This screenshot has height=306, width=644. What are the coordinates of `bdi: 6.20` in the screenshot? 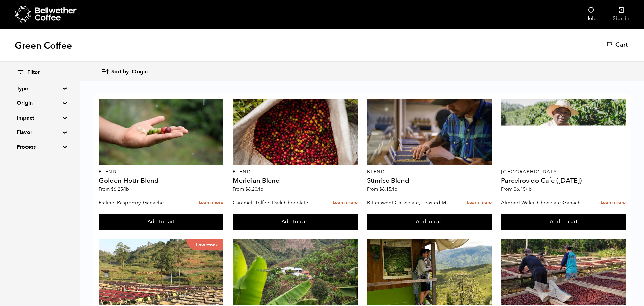 It's located at (254, 189).